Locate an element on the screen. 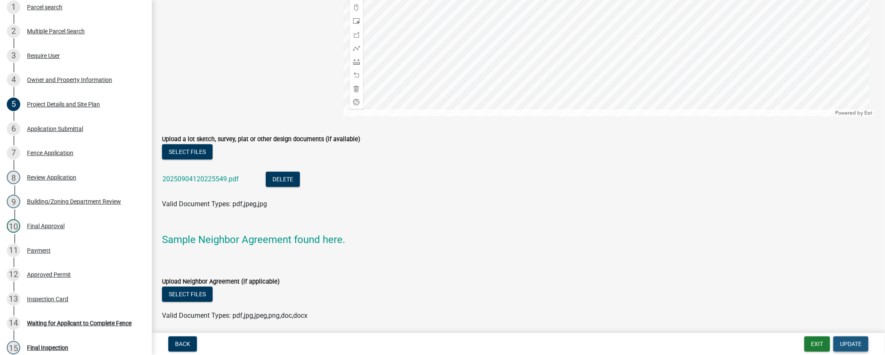 The image size is (885, 355). span: Valid Document Types: pdf,jpg,jpeg,png,doc,docx is located at coordinates (235, 315).